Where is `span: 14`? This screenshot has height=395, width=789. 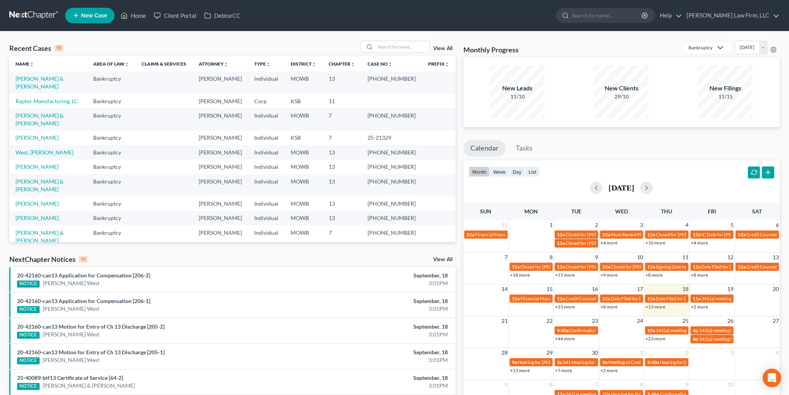 span: 14 is located at coordinates (505, 289).